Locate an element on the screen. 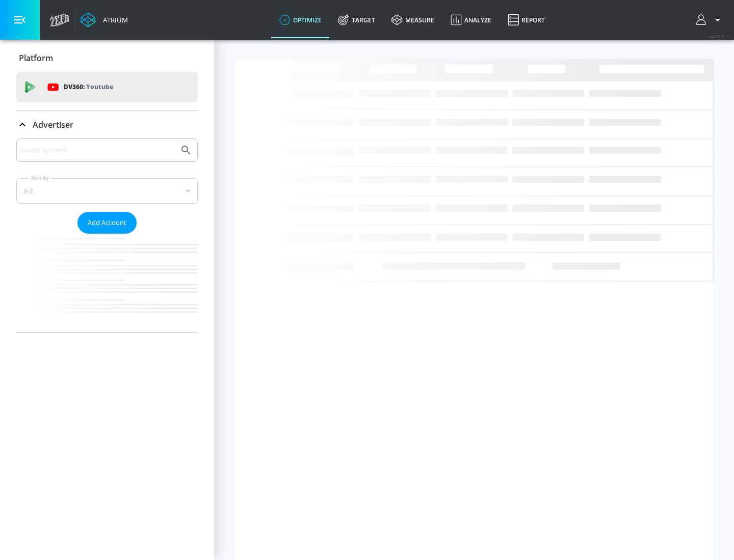  p: Platform is located at coordinates (35, 58).